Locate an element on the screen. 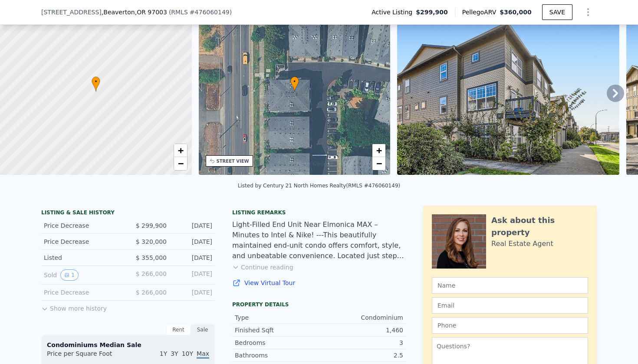  span: 3Y is located at coordinates (174, 353).